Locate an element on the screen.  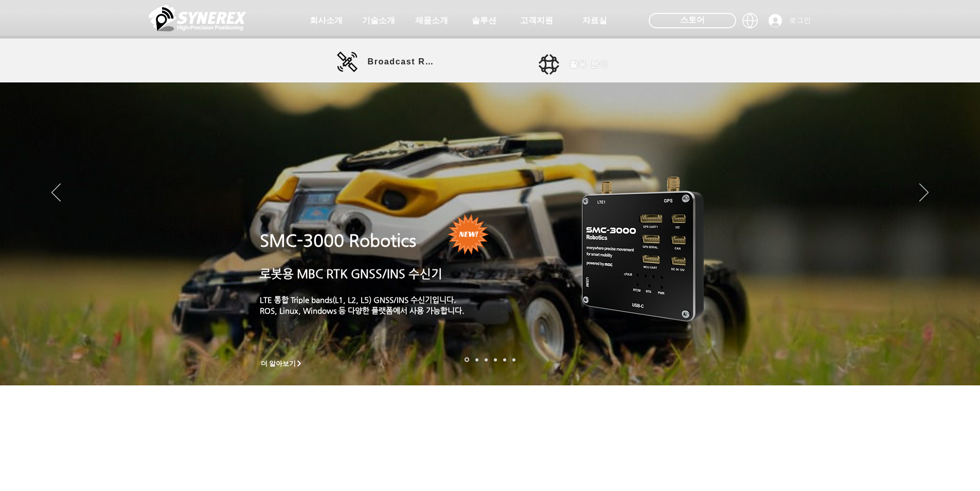
a: 활용 분야 is located at coordinates (585, 64).